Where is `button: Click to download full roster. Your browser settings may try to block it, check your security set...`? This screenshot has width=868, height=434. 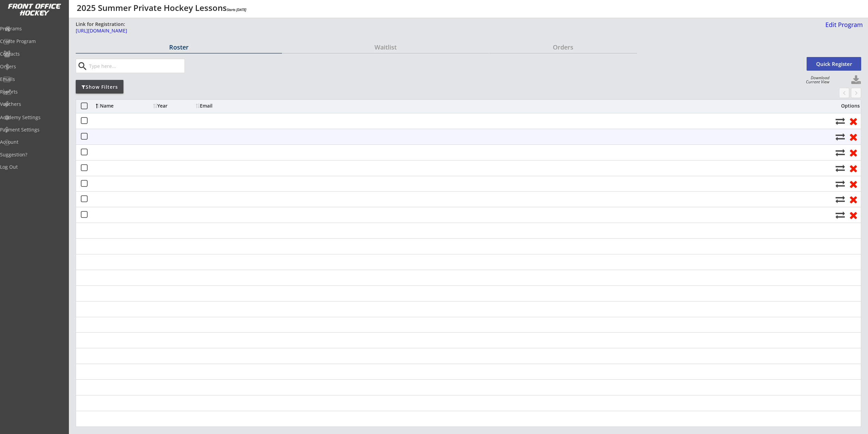
button: Click to download full roster. Your browser settings may try to block it, check your security set... is located at coordinates (856, 80).